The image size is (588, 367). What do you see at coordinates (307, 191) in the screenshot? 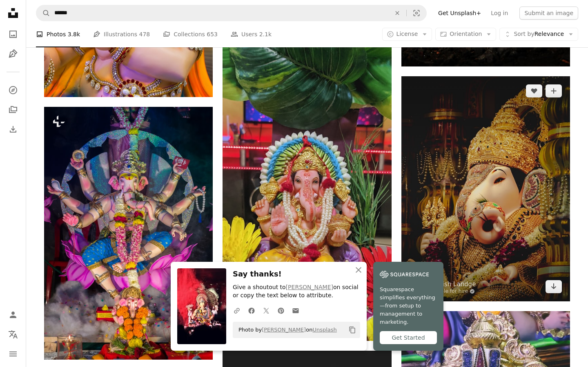
I see `img: gold and blue crown on green leaves` at bounding box center [307, 191].